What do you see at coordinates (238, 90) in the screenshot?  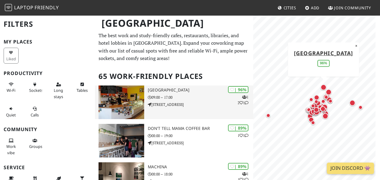 I see `div: | 96%` at bounding box center [238, 90].